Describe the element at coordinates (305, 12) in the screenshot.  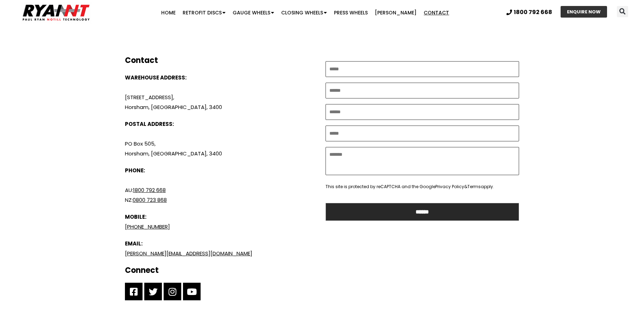
I see `nav: Menu` at that location.